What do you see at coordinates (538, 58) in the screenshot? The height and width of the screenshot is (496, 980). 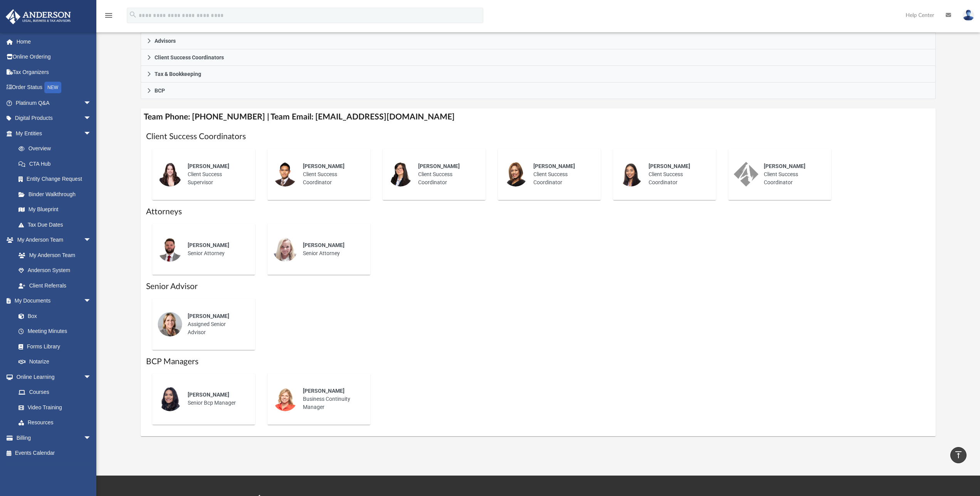 I see `a: Client Success Coordinators` at bounding box center [538, 58].